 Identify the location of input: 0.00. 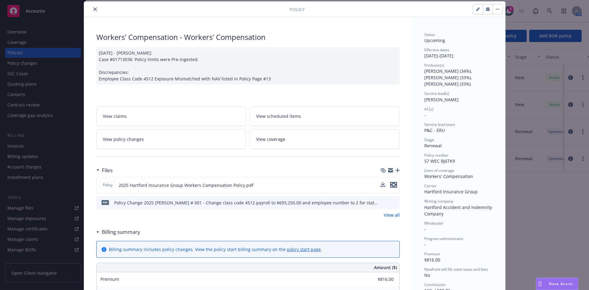
(377, 279).